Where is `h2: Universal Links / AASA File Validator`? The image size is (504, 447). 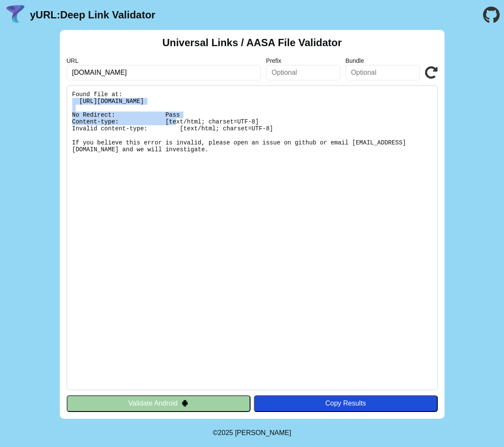
h2: Universal Links / AASA File Validator is located at coordinates (252, 43).